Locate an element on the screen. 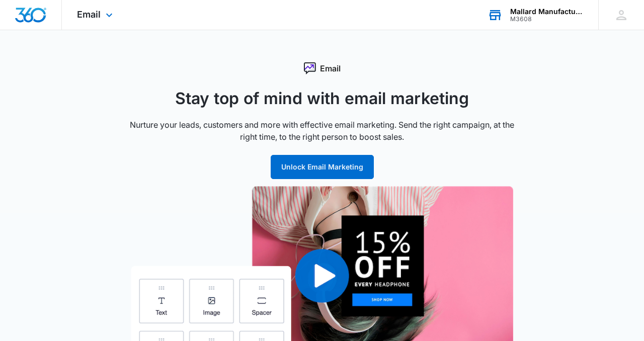 This screenshot has width=644, height=341. div: account name is located at coordinates (547, 12).